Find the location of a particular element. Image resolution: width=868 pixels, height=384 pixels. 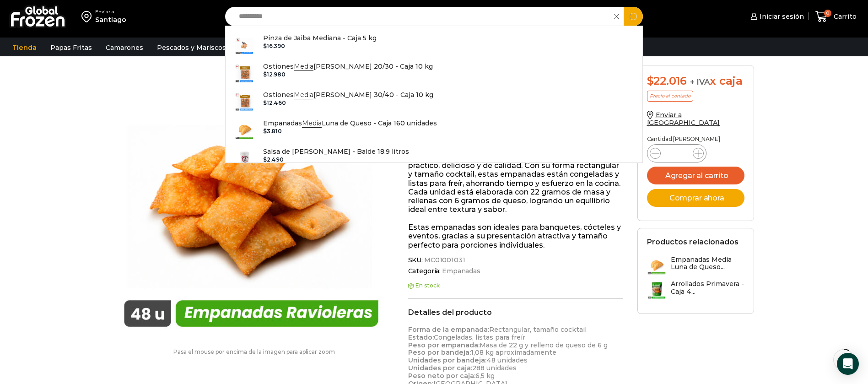

strong: Peso por empanada: is located at coordinates (444, 345).